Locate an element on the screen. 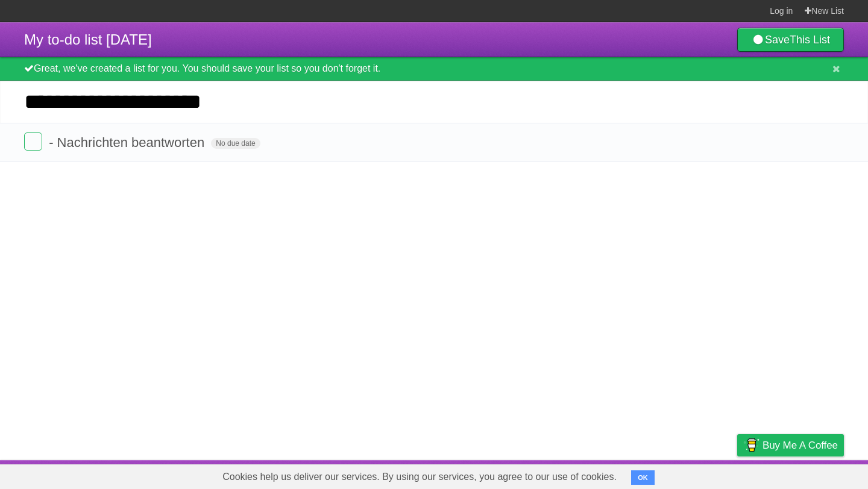 This screenshot has width=868, height=489. span: No due date is located at coordinates (235, 144).